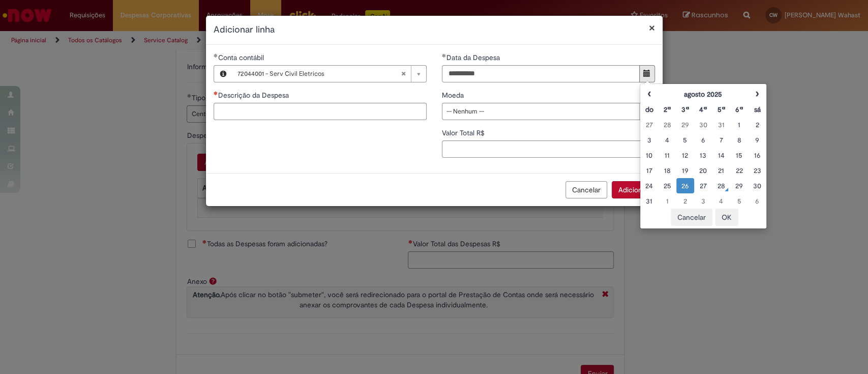 The image size is (868, 374). Describe the element at coordinates (666, 170) in the screenshot. I see `div: 18 August 2025 Monday` at that location.